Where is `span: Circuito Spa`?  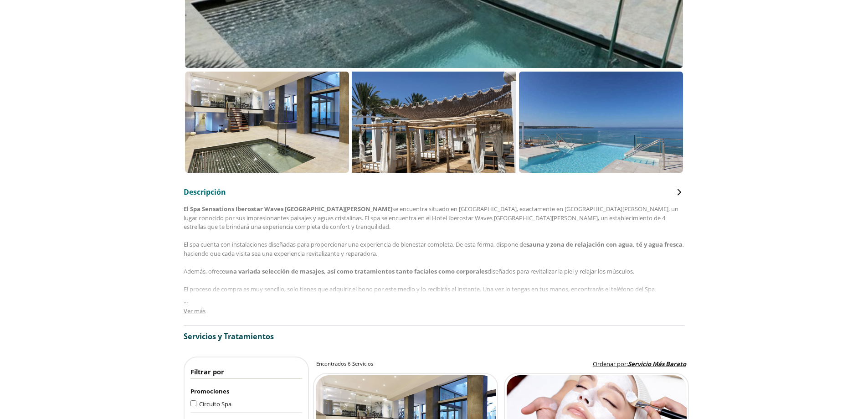 span: Circuito Spa is located at coordinates (215, 404).